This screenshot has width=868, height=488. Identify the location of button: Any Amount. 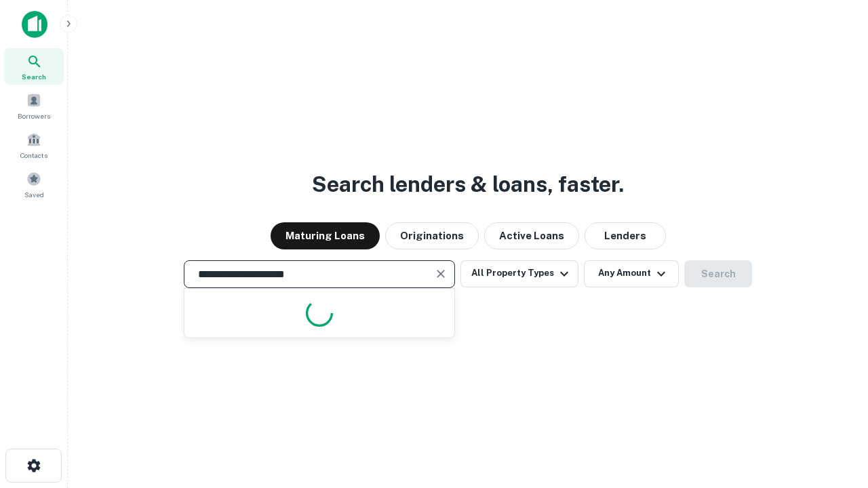
(631, 274).